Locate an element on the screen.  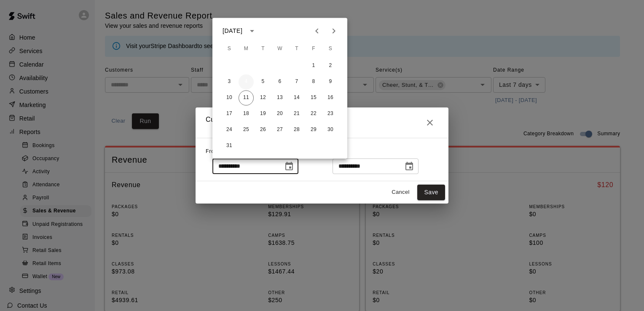
button: calendar view is open, switch to year view is located at coordinates (252, 31).